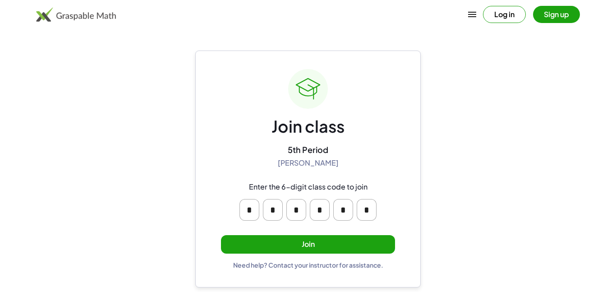  I want to click on div: 5th Period, so click(308, 149).